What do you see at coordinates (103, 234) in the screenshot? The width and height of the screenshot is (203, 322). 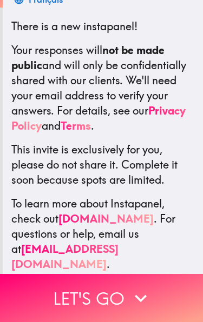 I see `p: To learn more about Instapanel, check out . For questions or help, email us at .` at bounding box center [103, 234].